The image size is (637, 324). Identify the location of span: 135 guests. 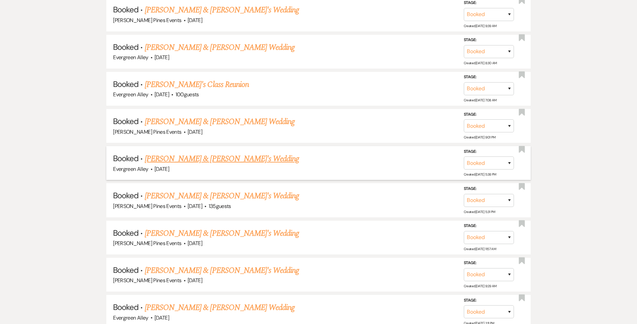
(220, 206).